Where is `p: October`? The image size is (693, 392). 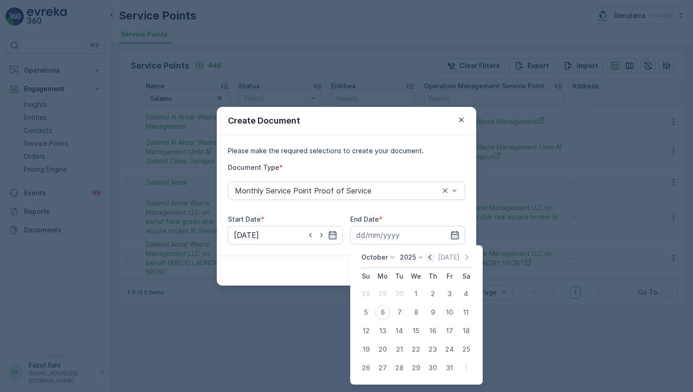 p: October is located at coordinates (374, 258).